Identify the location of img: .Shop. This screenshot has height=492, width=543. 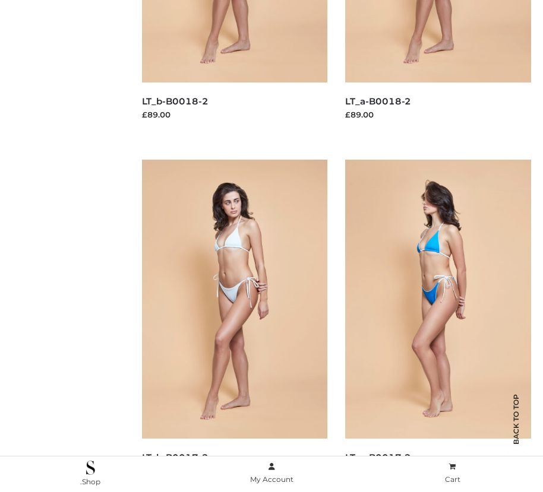
(90, 468).